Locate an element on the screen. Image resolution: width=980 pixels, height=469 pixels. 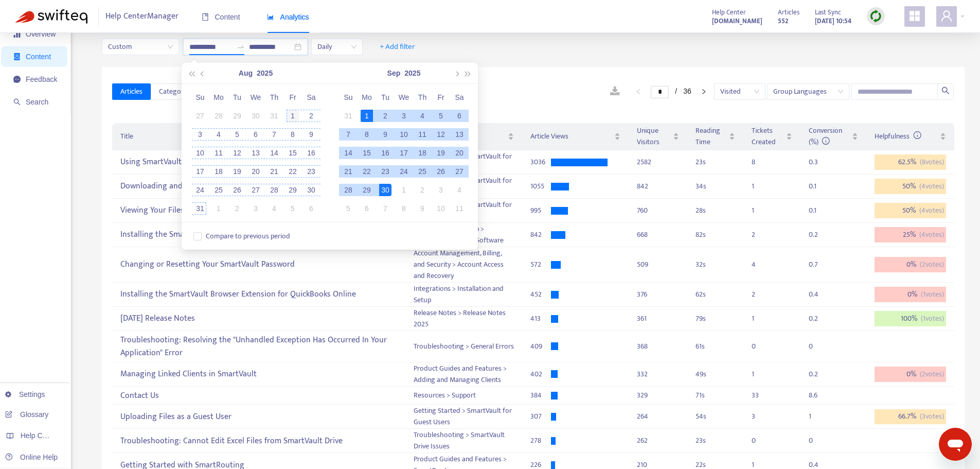
span: Help Center is located at coordinates (729, 13).